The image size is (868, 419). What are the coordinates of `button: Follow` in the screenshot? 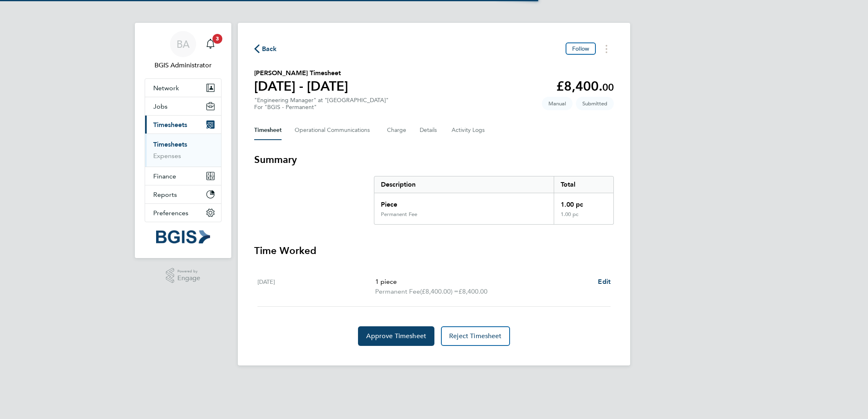 It's located at (581, 49).